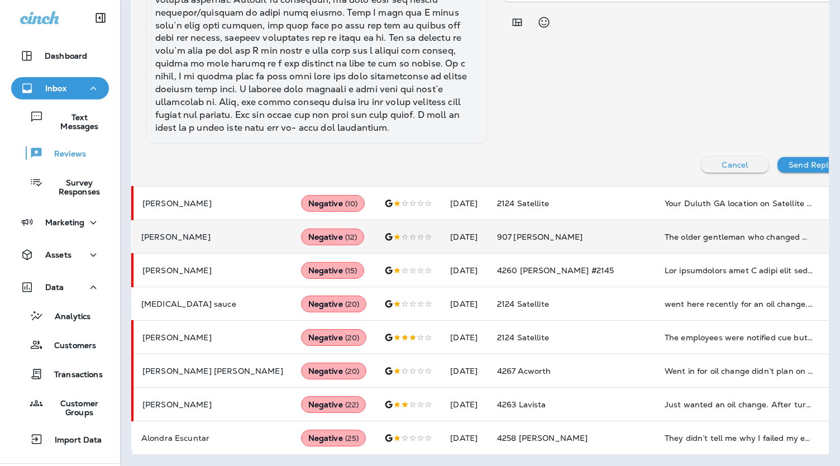  I want to click on p: Customer Groups, so click(74, 408).